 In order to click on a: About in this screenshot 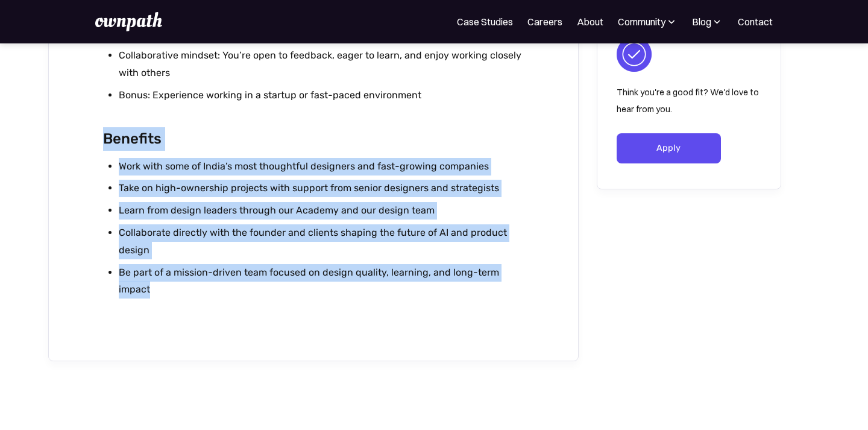, I will do `click(590, 22)`.